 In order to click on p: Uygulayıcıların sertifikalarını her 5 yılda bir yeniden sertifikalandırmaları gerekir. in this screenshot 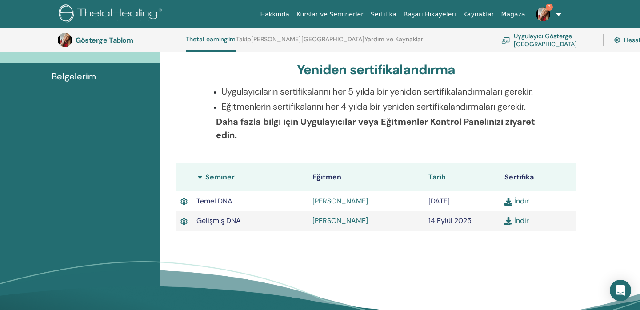, I will do `click(381, 92)`.